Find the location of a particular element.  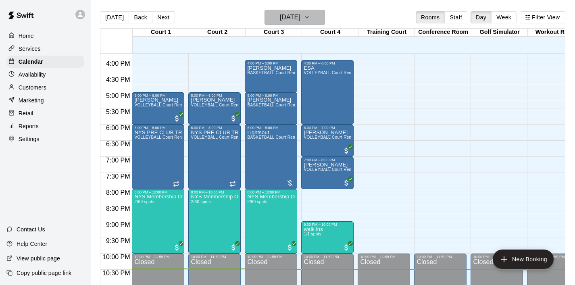

p: Customers is located at coordinates (32, 88).